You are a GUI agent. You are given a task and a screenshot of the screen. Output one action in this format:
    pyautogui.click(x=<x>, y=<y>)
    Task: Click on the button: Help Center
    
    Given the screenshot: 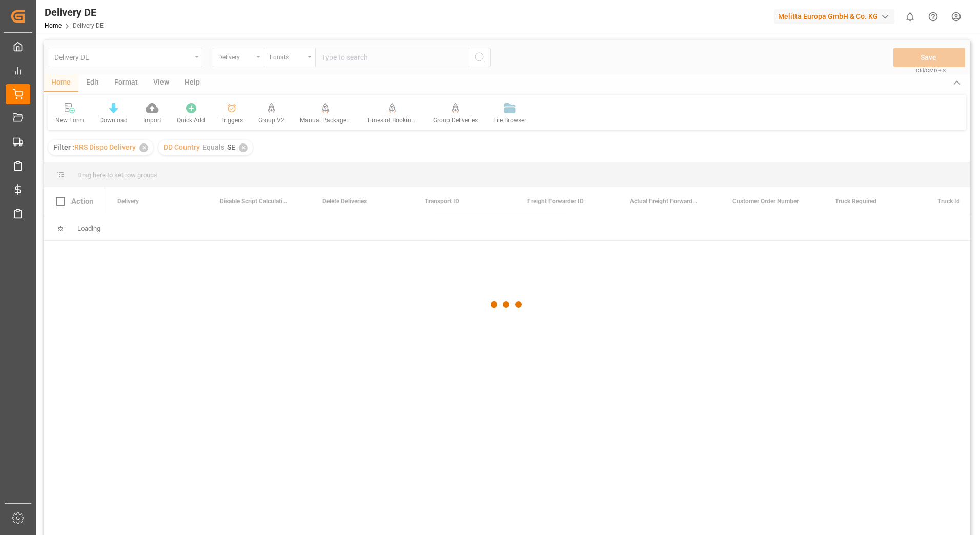 What is the action you would take?
    pyautogui.click(x=933, y=16)
    